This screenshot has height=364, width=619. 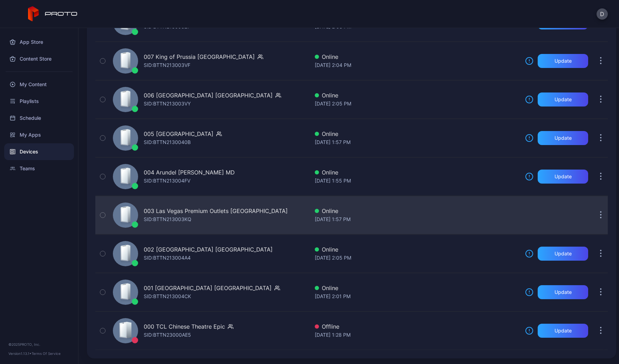 What do you see at coordinates (46, 353) in the screenshot?
I see `a: Terms Of Service` at bounding box center [46, 353].